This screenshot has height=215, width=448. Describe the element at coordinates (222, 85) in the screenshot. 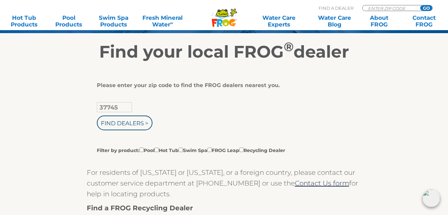

I see `div: Please enter your zip code to find the FROG dealers nearest you.` at that location.